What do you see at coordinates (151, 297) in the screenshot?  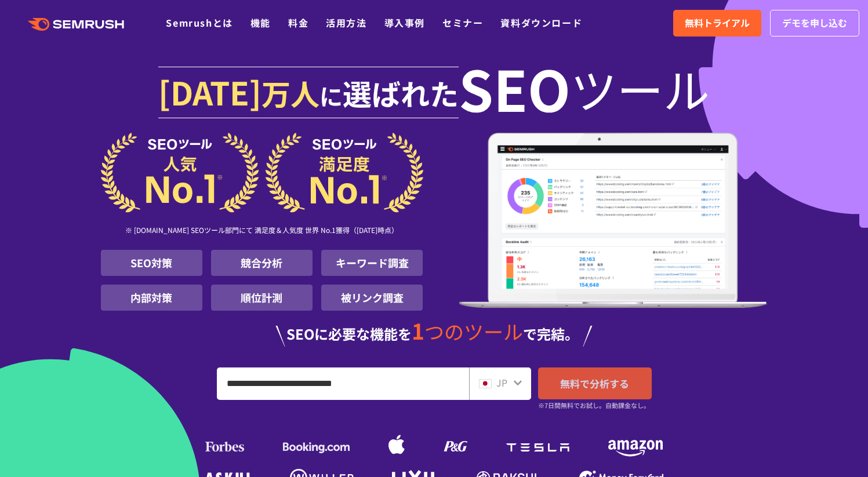 I see `li: 内部対策` at bounding box center [151, 297].